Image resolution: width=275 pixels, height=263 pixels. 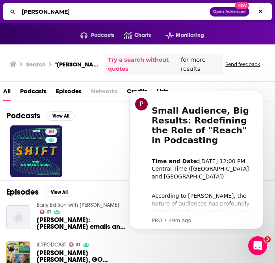 I want to click on span: Monitoring, so click(x=189, y=35).